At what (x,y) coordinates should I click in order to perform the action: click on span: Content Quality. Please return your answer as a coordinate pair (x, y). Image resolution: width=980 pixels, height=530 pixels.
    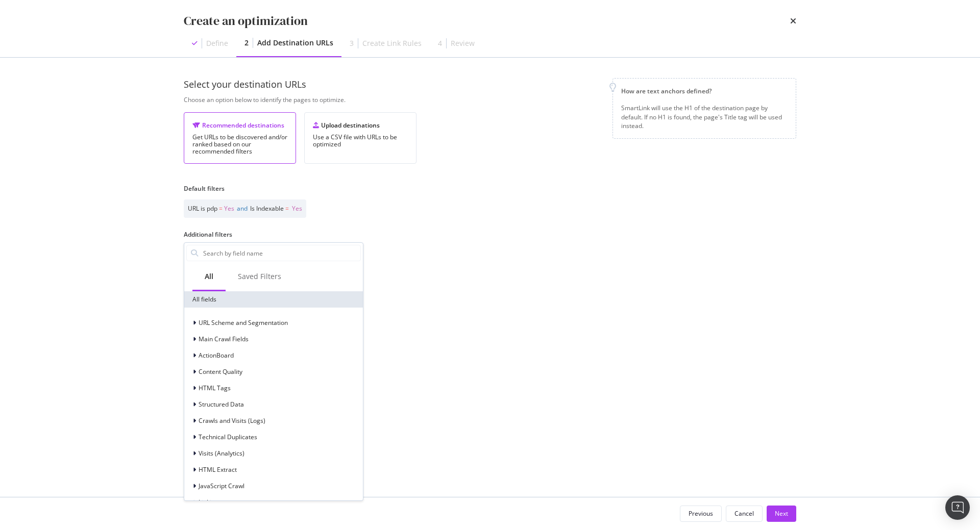
    Looking at the image, I should click on (220, 371).